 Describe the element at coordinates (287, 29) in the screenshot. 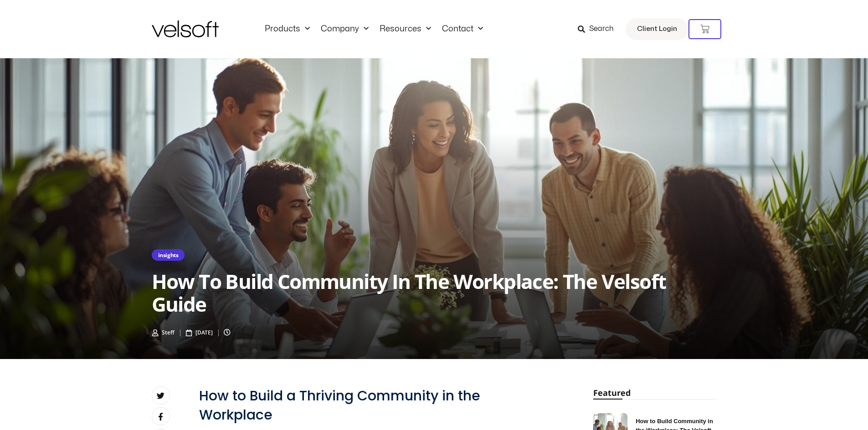

I see `a: ProductsMenu Toggle` at that location.